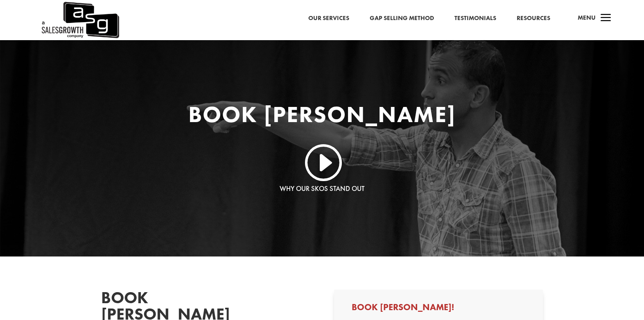 This screenshot has width=644, height=320. What do you see at coordinates (402, 18) in the screenshot?
I see `a: Gap Selling Method` at bounding box center [402, 18].